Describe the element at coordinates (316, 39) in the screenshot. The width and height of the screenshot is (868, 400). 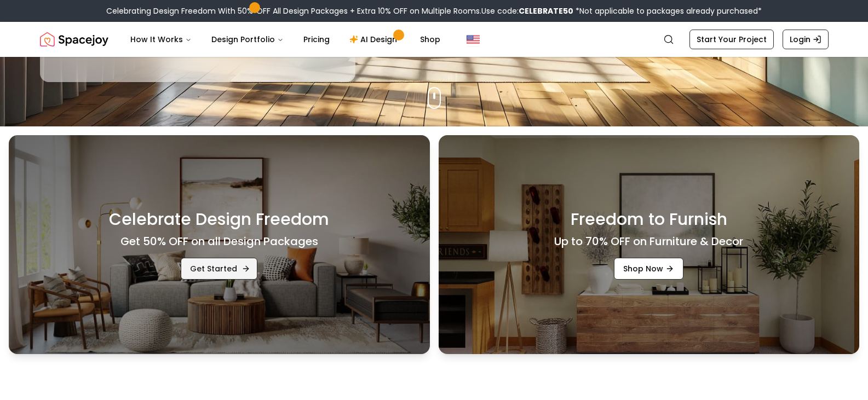
I see `a: Pricing` at that location.